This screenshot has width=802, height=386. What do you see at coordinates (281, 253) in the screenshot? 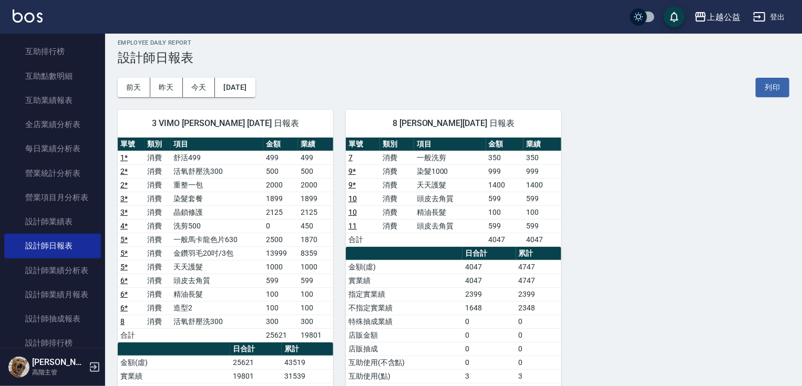
I see `td: 13999` at bounding box center [281, 253].